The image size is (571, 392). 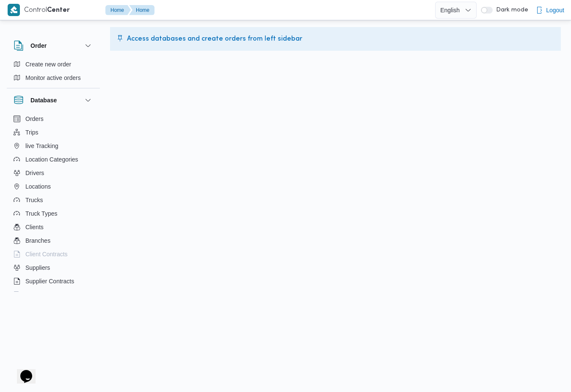 What do you see at coordinates (38, 187) in the screenshot?
I see `span: Locations` at bounding box center [38, 187].